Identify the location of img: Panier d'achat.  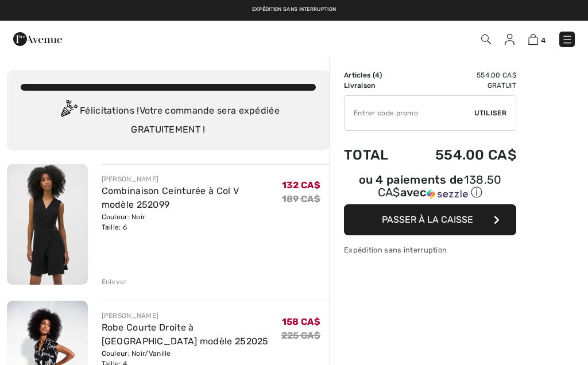
(532, 39).